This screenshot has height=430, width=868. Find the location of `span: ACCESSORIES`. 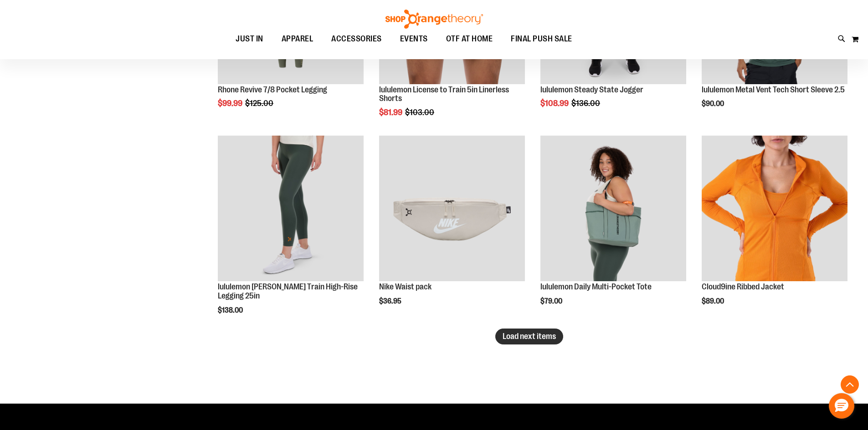

span: ACCESSORIES is located at coordinates (356, 39).